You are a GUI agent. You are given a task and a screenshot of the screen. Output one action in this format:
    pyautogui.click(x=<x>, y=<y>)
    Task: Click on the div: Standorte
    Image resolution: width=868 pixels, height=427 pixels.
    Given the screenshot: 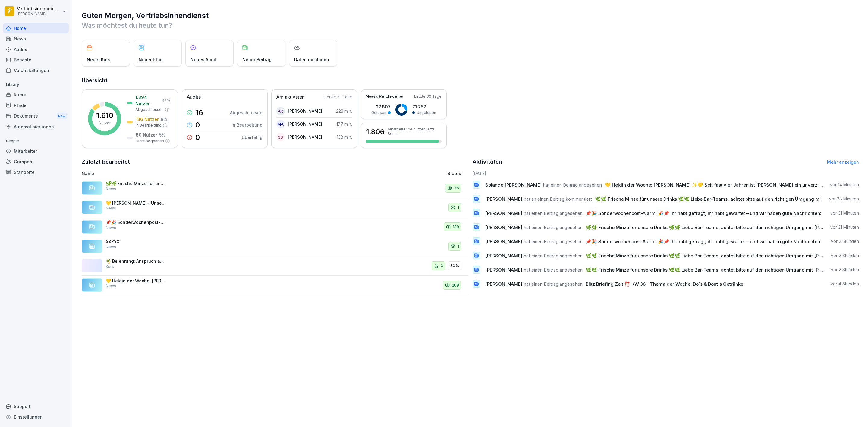 What is the action you would take?
    pyautogui.click(x=36, y=172)
    